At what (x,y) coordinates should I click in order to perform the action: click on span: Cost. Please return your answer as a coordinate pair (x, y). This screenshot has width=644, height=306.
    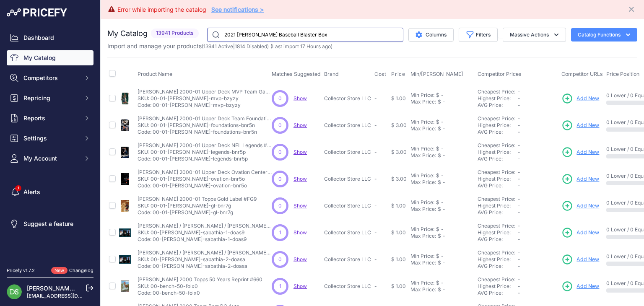
    Looking at the image, I should click on (380, 74).